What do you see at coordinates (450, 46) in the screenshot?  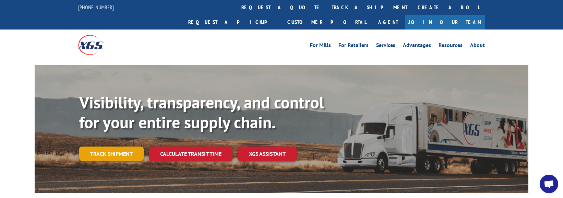 I see `a: Resources` at bounding box center [450, 46].